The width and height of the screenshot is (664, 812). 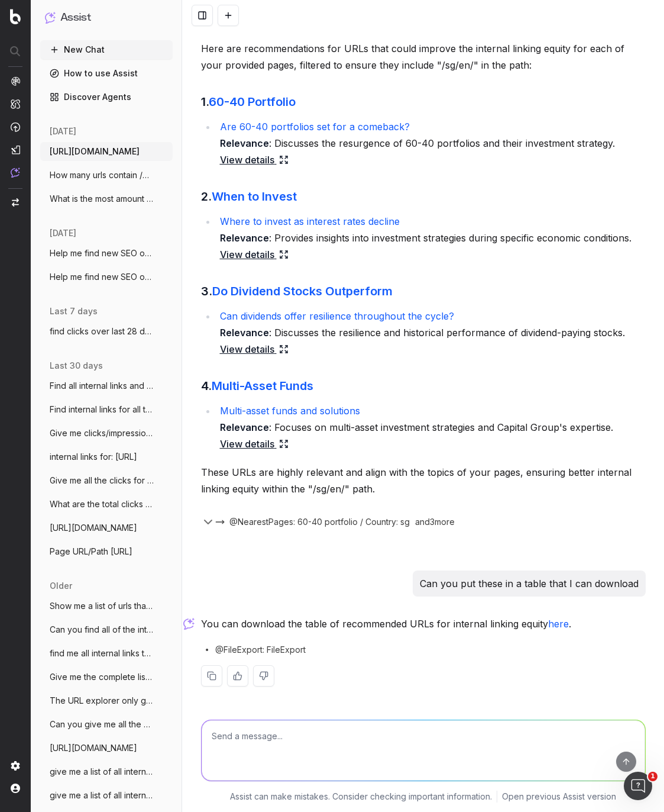 I want to click on button: How many urls contain /60-40-portfolio.h, so click(x=107, y=175).